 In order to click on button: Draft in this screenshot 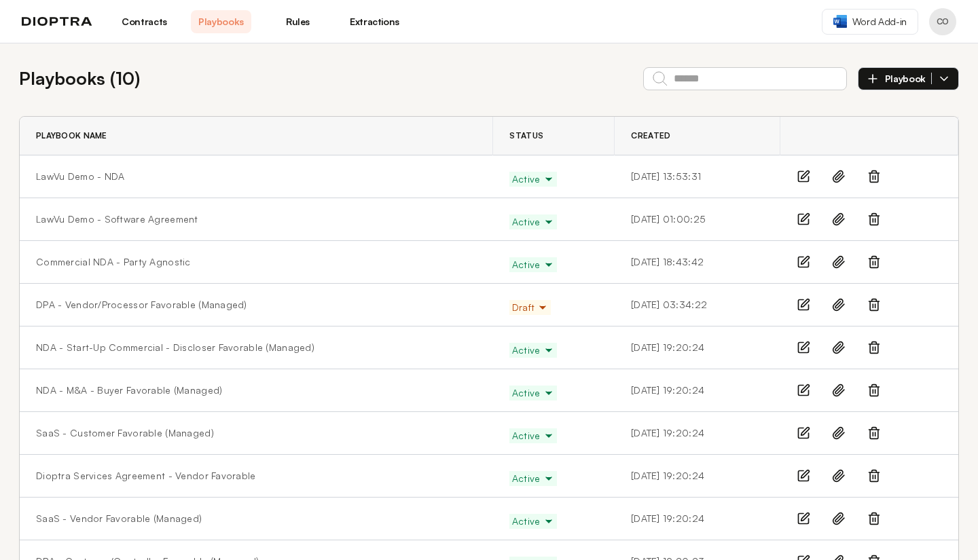, I will do `click(529, 307)`.